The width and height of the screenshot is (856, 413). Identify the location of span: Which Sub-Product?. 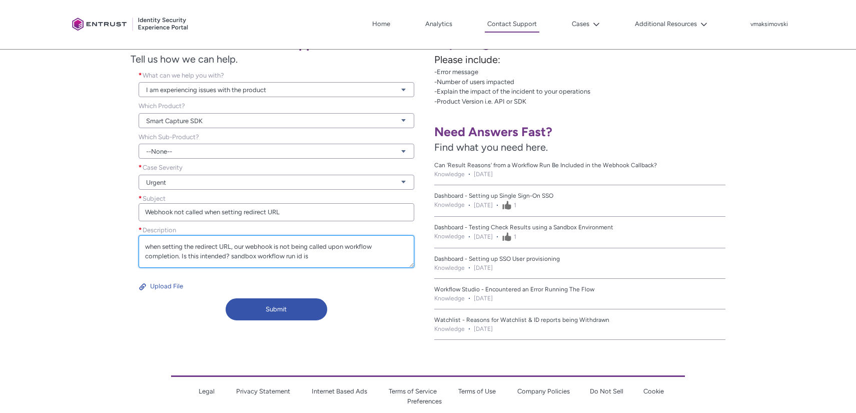
(169, 137).